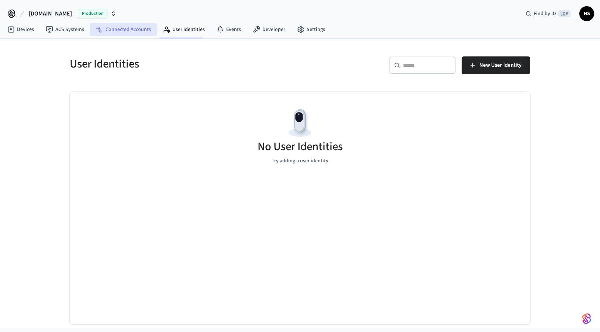 The width and height of the screenshot is (600, 332). I want to click on a: Devices, so click(21, 30).